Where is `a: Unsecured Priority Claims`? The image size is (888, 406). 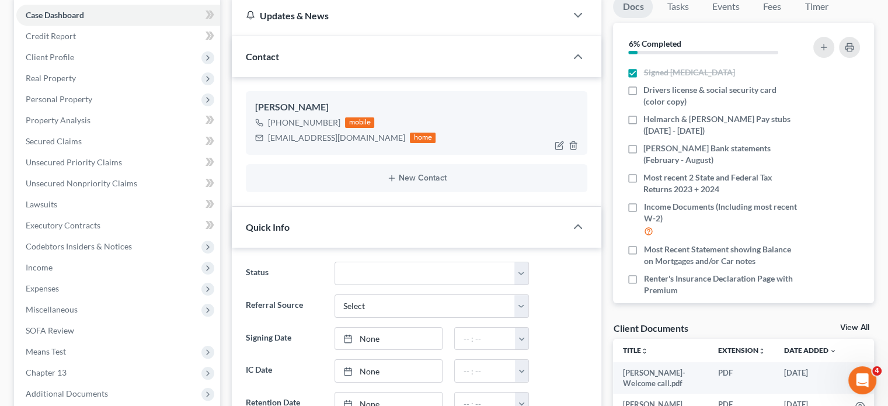 a: Unsecured Priority Claims is located at coordinates (118, 162).